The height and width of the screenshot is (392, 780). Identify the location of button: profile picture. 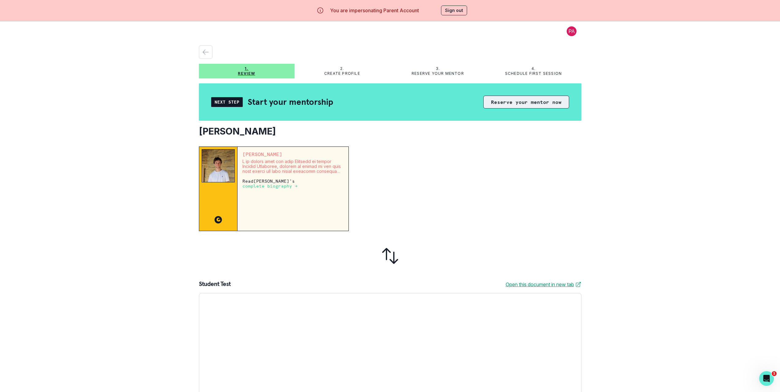
(572, 31).